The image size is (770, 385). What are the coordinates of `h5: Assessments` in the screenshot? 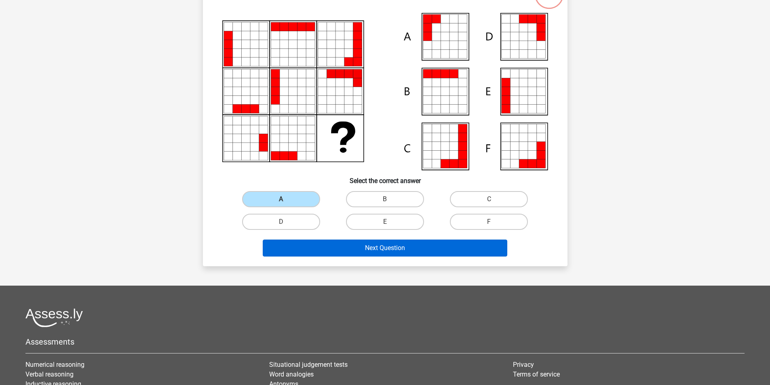 It's located at (385, 342).